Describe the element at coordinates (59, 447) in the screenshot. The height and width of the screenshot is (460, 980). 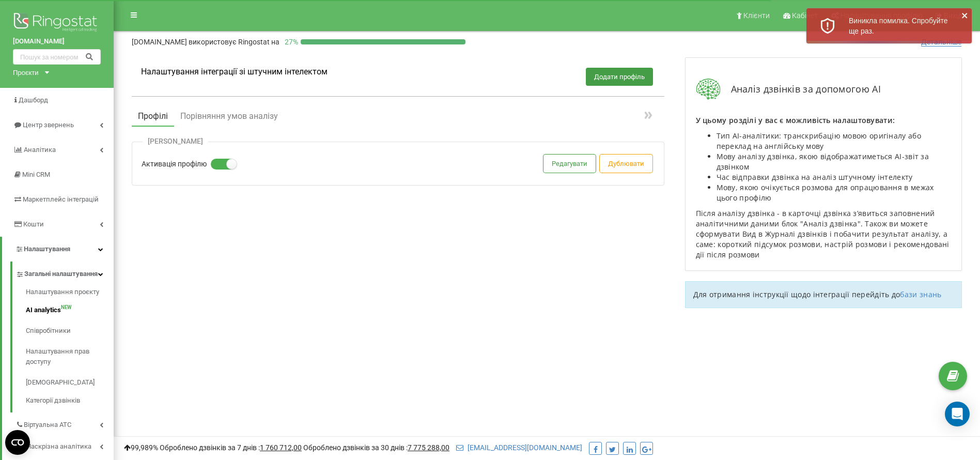
I see `span: Наскрізна аналітика` at that location.